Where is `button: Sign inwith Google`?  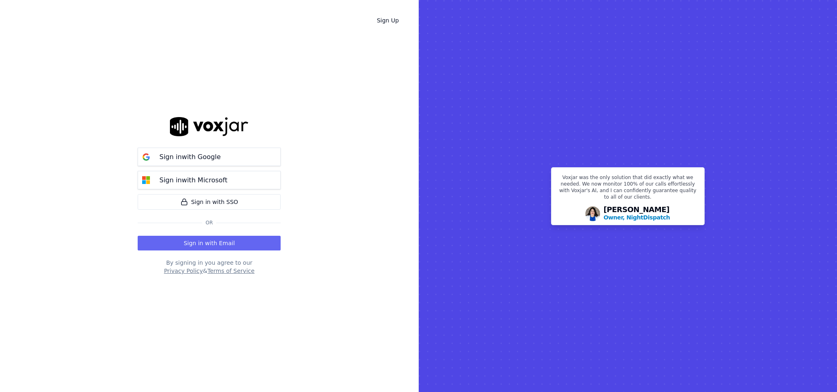
button: Sign inwith Google is located at coordinates (209, 157).